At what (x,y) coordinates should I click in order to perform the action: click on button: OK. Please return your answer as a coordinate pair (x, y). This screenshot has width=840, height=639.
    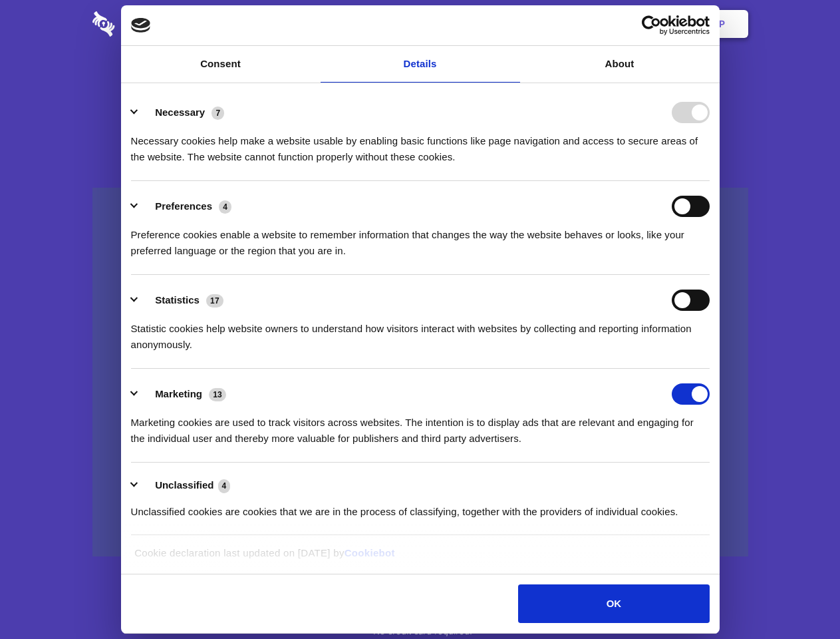
    Looking at the image, I should click on (613, 604).